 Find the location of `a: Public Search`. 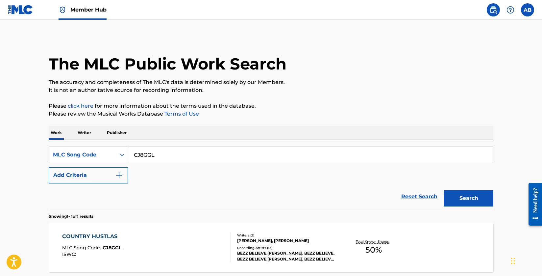

a: Public Search is located at coordinates (493, 10).